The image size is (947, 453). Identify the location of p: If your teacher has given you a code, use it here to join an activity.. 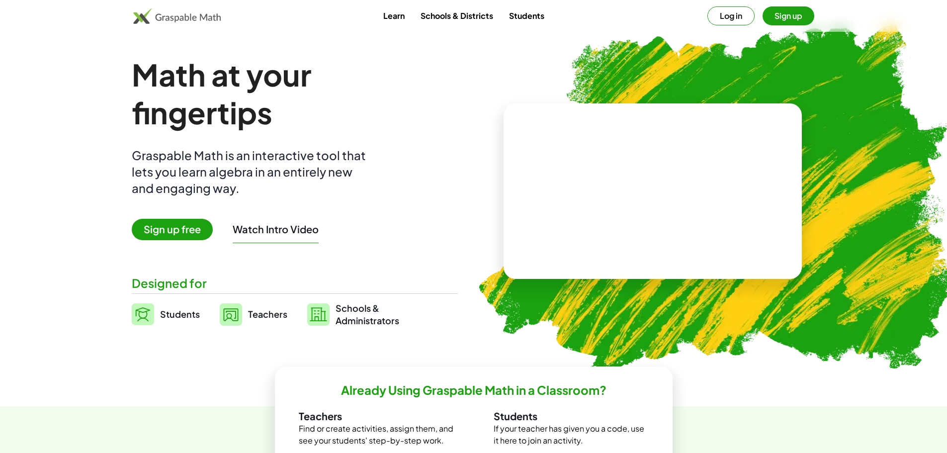
(571, 435).